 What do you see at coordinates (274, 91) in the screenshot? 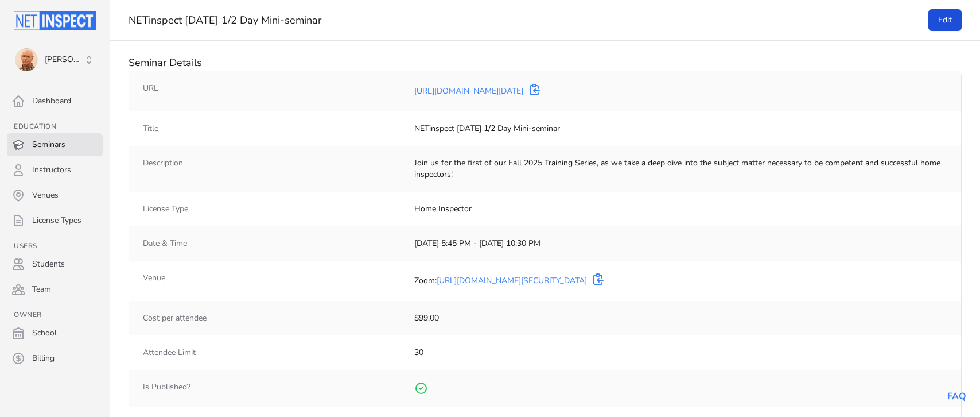
I see `dt: URL` at bounding box center [274, 91].